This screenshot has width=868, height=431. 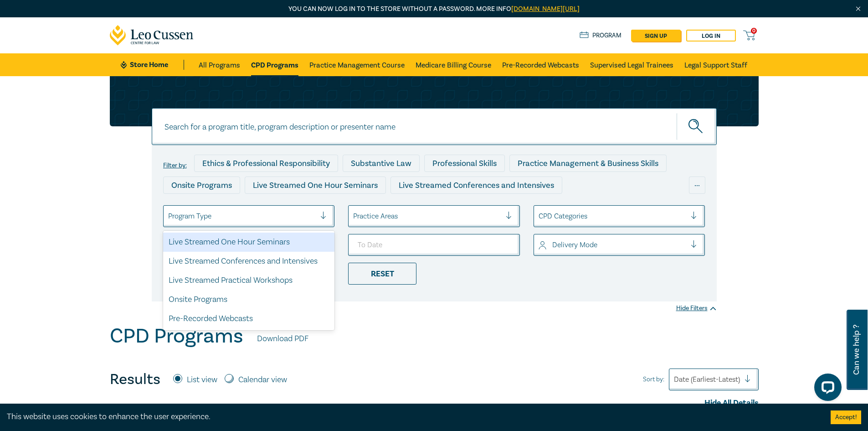 What do you see at coordinates (675, 379) in the screenshot?
I see `input: Sort by` at bounding box center [675, 379].